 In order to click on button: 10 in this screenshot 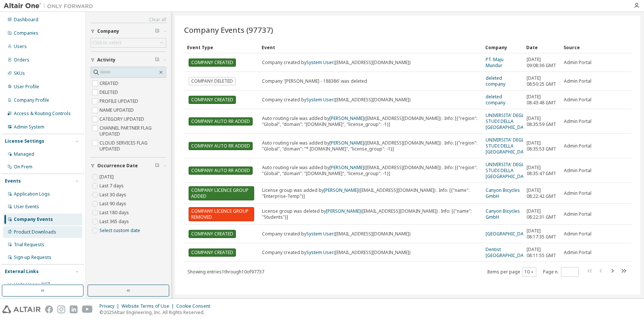, I will do `click(529, 272)`.